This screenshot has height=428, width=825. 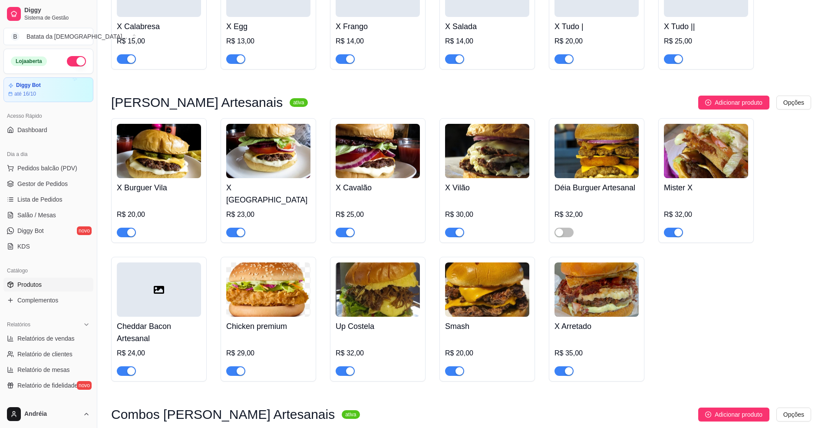 I want to click on div: R$ 23,00, so click(x=268, y=215).